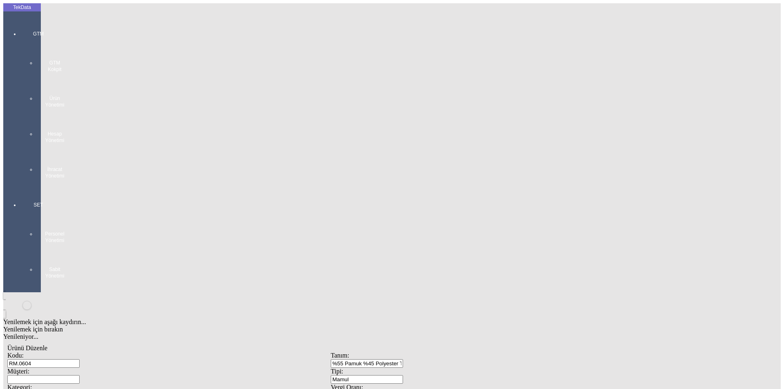  What do you see at coordinates (22, 7) in the screenshot?
I see `div: TekData` at bounding box center [22, 7].